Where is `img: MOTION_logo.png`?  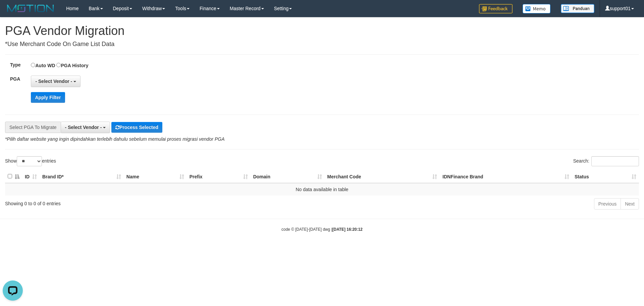
img: MOTION_logo.png is located at coordinates (30, 8).